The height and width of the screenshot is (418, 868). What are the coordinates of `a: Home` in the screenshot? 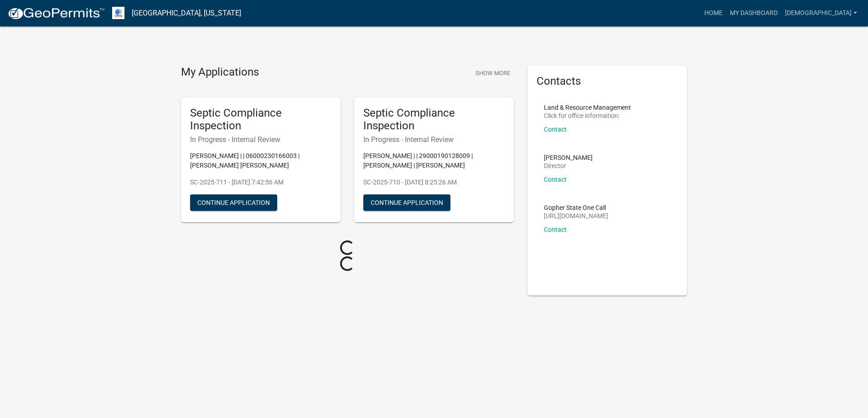 It's located at (713, 13).